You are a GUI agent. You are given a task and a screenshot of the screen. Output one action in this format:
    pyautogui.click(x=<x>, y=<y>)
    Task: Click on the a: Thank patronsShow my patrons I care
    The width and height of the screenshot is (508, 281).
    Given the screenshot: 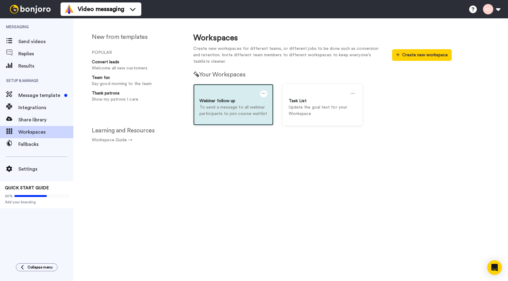 What is the action you would take?
    pyautogui.click(x=135, y=96)
    